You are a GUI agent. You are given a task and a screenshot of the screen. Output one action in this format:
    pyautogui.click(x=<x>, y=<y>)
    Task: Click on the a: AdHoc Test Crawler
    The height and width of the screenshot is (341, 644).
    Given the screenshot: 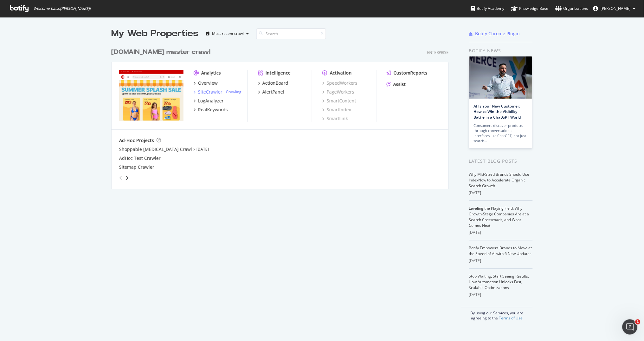 What is the action you would take?
    pyautogui.click(x=140, y=158)
    